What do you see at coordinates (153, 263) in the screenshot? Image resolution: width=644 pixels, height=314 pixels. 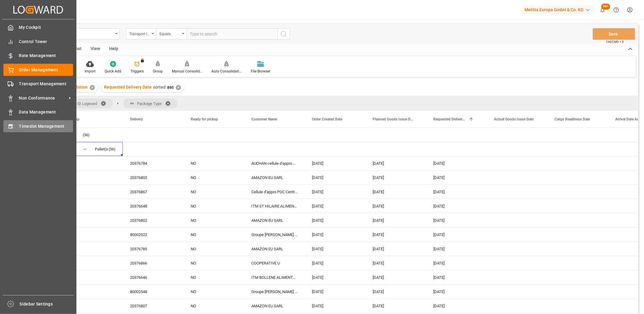 I see `div: 20376866` at bounding box center [153, 263].